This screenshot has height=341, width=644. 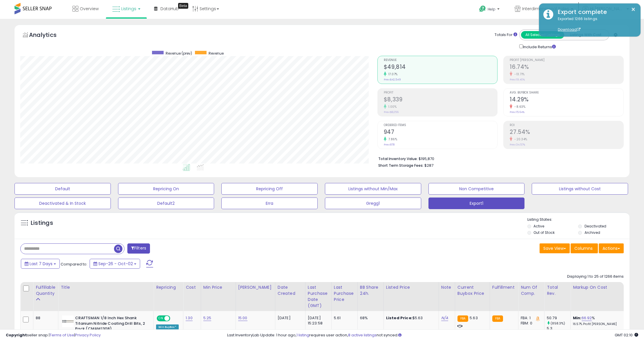 What do you see at coordinates (567, 132) in the screenshot?
I see `h2: 27.54%` at bounding box center [567, 132].